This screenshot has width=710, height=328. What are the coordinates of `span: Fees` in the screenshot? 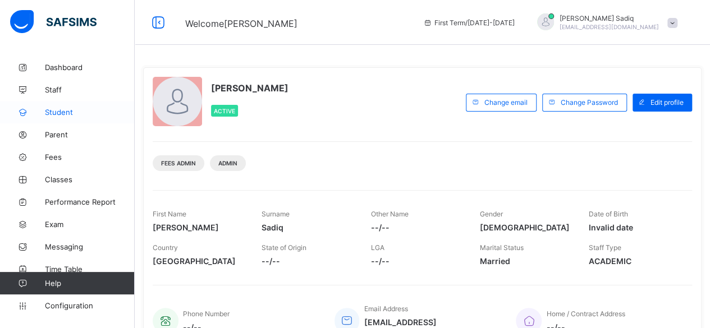 It's located at (90, 157).